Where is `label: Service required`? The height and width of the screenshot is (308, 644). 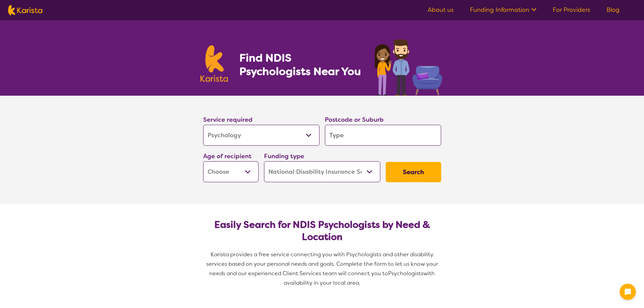
label: Service required is located at coordinates (228, 120).